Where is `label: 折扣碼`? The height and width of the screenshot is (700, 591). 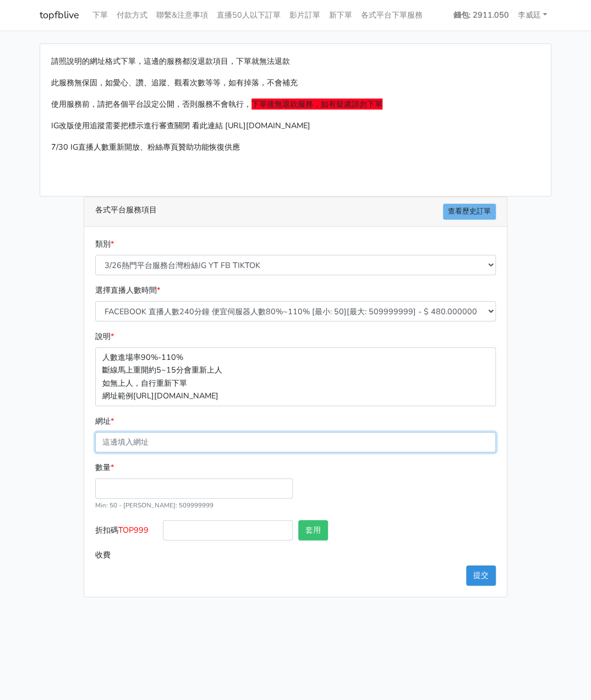 label: 折扣碼 is located at coordinates (126, 532).